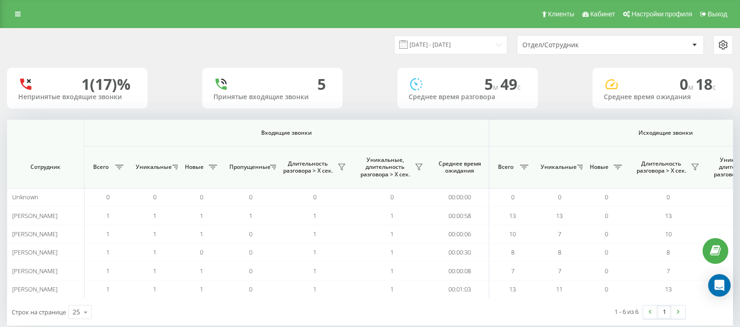  Describe the element at coordinates (492, 84) in the screenshot. I see `span: 5` at that location.